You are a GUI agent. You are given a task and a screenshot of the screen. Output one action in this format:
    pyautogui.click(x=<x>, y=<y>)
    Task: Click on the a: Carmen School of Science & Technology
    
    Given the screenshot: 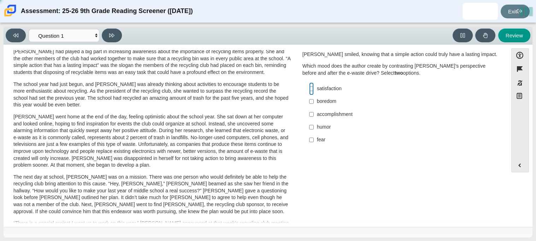 What is the action you would take?
    pyautogui.click(x=10, y=16)
    